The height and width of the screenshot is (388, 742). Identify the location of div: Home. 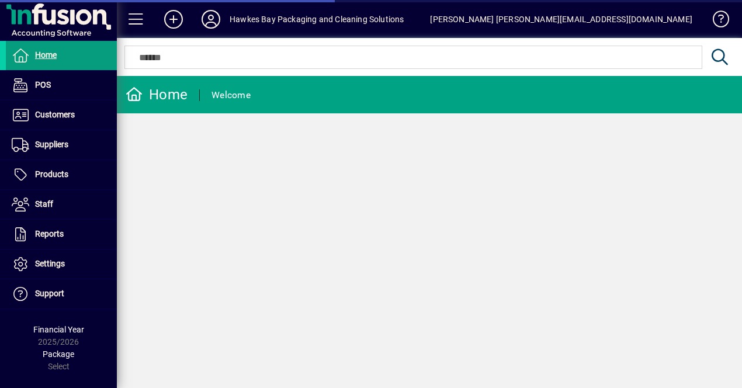
(156, 95).